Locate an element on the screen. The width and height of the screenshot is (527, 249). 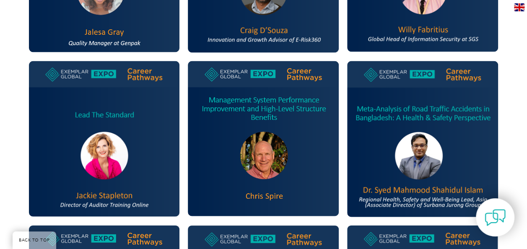
img: jackie is located at coordinates (104, 138).